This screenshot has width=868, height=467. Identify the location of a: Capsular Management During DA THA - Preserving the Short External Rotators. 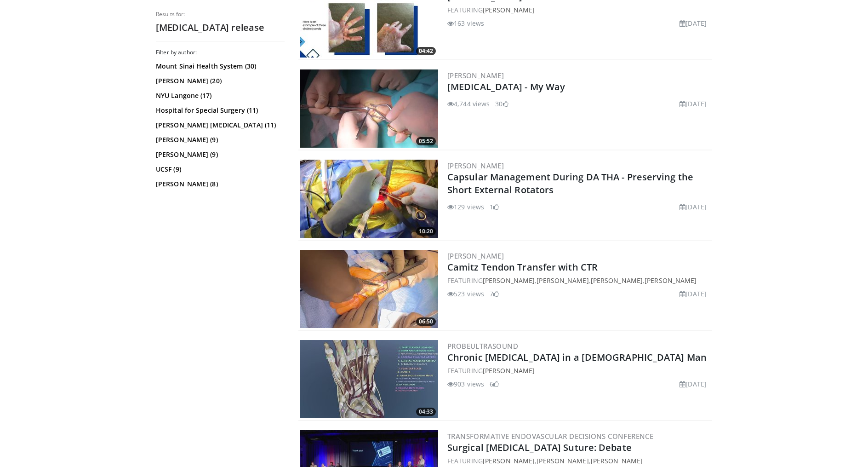
(570, 183).